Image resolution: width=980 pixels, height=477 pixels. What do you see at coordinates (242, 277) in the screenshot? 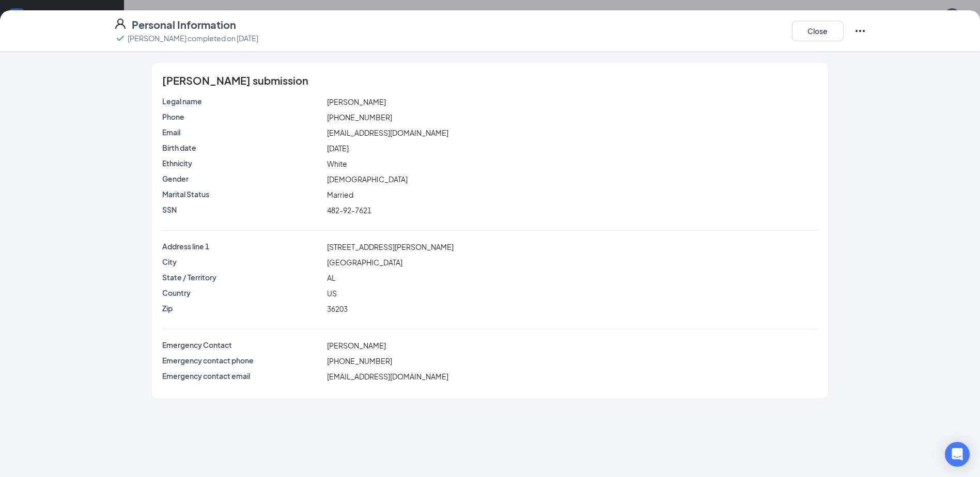
I see `p: State / Territory` at bounding box center [242, 277].